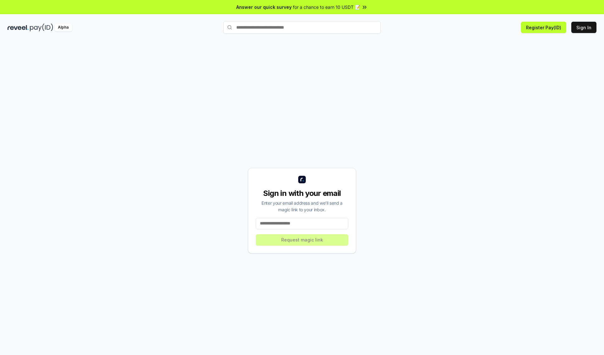 The image size is (604, 355). What do you see at coordinates (63, 27) in the screenshot?
I see `div: Alpha` at bounding box center [63, 27].